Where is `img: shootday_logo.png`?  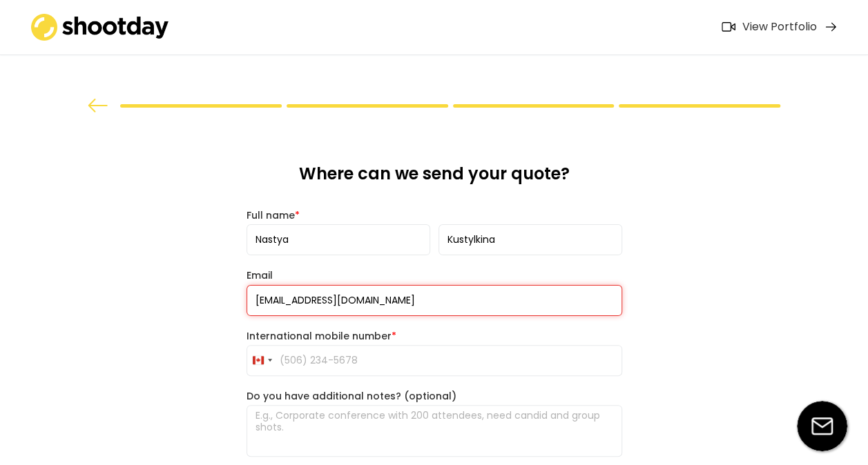
img: shootday_logo.png is located at coordinates (100, 27).